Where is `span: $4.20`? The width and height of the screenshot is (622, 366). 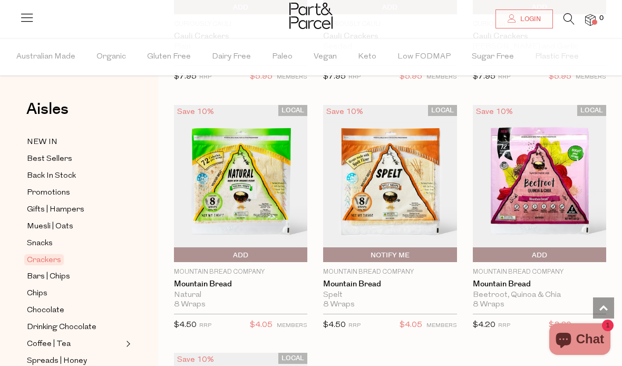
span: $4.20 is located at coordinates (484, 324).